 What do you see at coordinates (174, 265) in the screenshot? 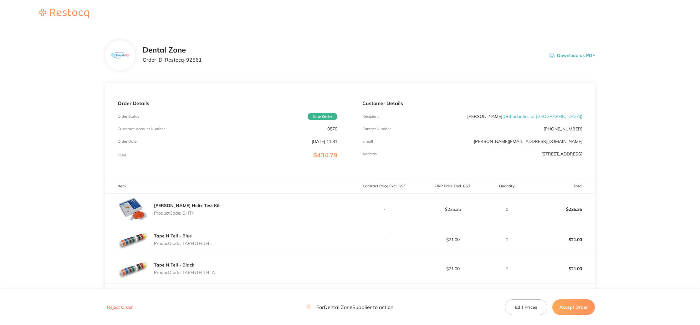
I see `a: Tape N Tell - Black` at bounding box center [174, 265].